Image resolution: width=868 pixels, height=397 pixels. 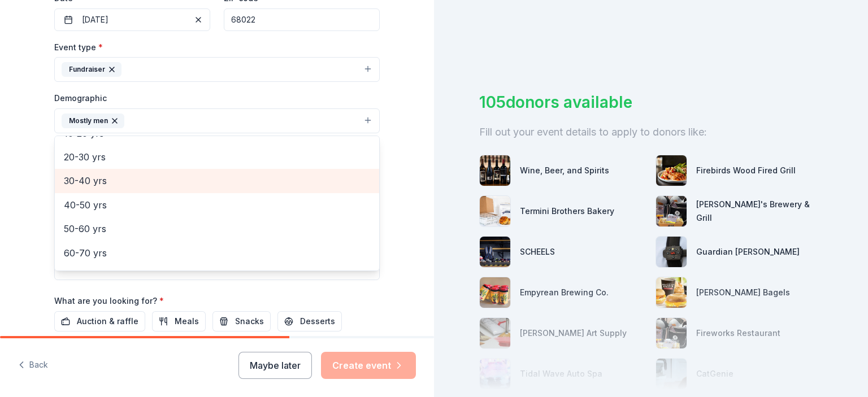 I want to click on span: 40-50 yrs, so click(x=217, y=205).